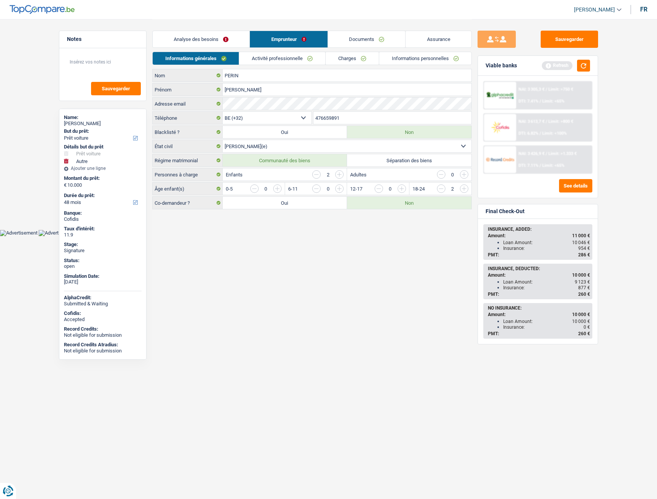  What do you see at coordinates (561, 121) in the screenshot?
I see `span: Limit: >800 €` at bounding box center [561, 121].